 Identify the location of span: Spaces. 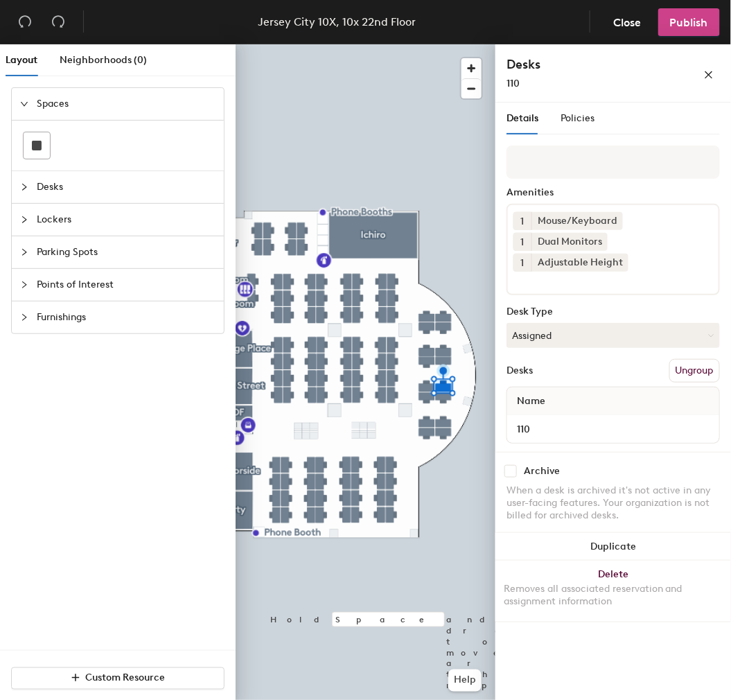
(126, 104).